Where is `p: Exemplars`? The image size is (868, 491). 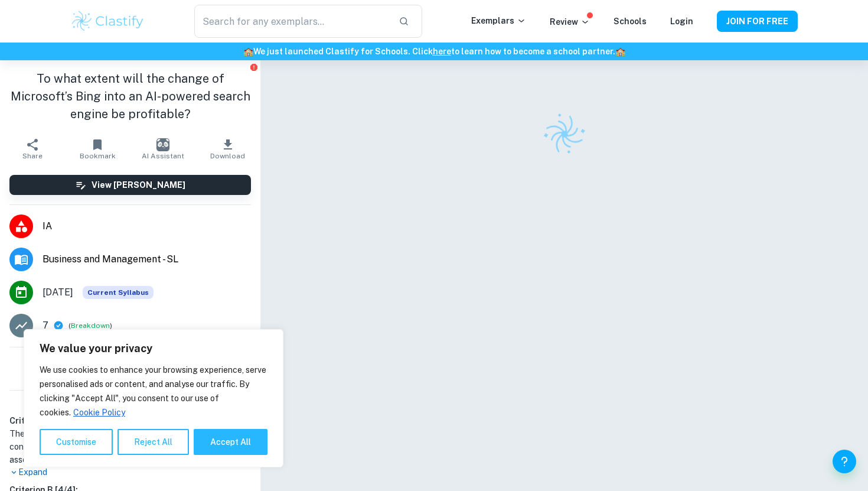 p: Exemplars is located at coordinates (498, 21).